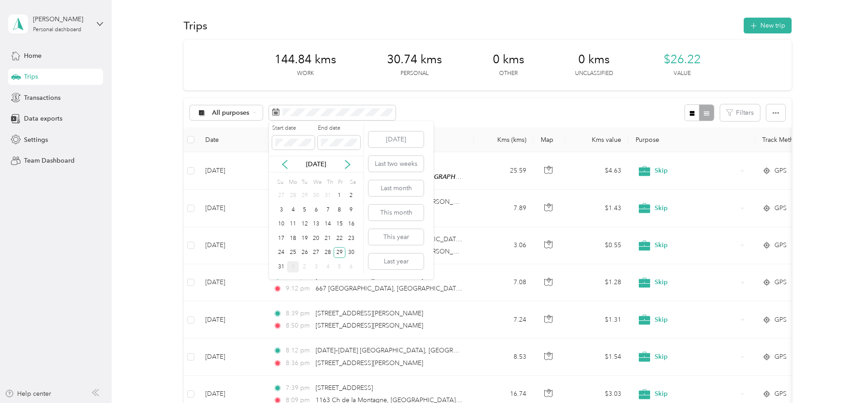  I want to click on p: Other, so click(508, 74).